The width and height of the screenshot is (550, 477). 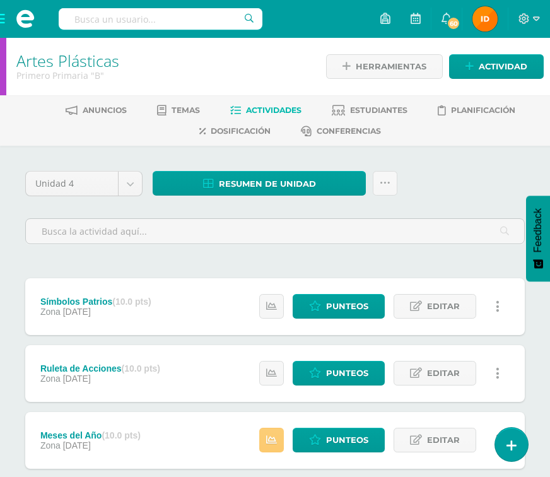 What do you see at coordinates (90, 435) in the screenshot?
I see `div: Meses del Año` at bounding box center [90, 435].